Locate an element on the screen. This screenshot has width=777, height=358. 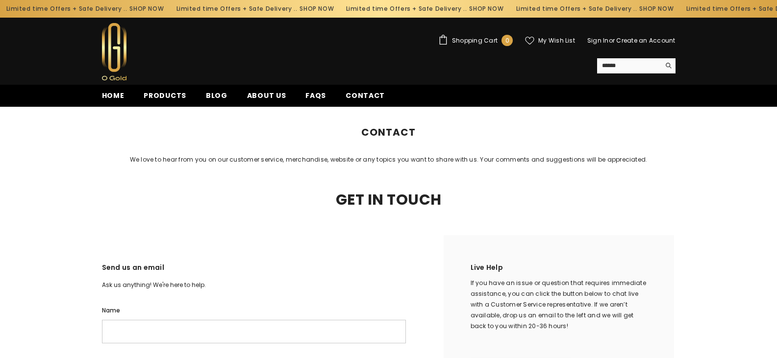
a: Sign In is located at coordinates (598, 40).